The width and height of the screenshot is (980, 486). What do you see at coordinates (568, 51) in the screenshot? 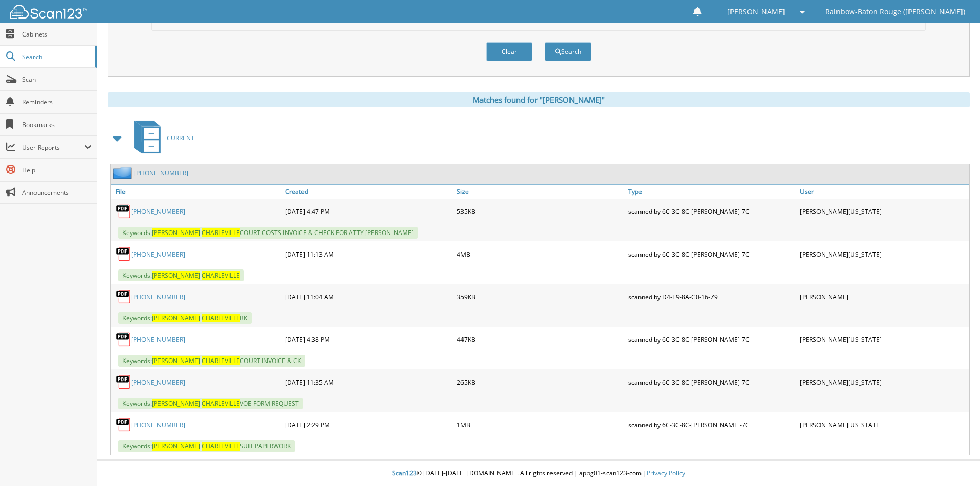
I see `button: Search` at bounding box center [568, 51].